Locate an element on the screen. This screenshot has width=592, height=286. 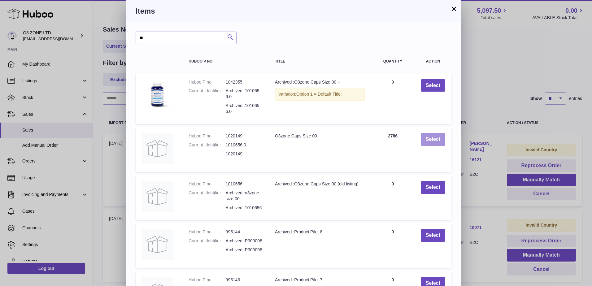
div: O3zone Caps Size 00 is located at coordinates (320, 136).